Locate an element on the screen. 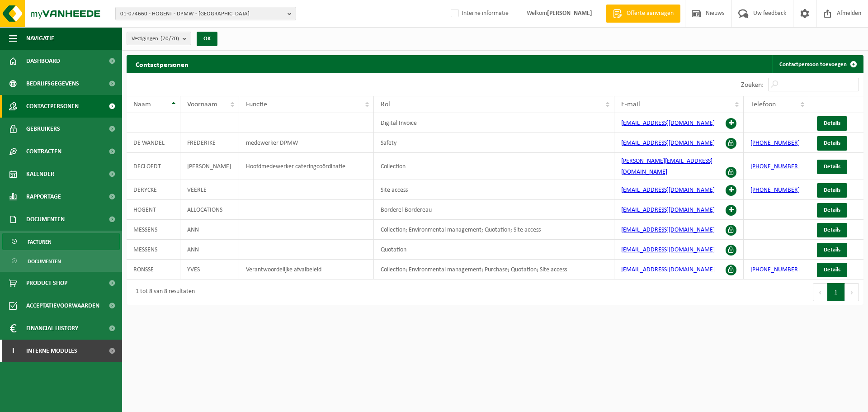 Image resolution: width=868 pixels, height=412 pixels. button: OK is located at coordinates (207, 39).